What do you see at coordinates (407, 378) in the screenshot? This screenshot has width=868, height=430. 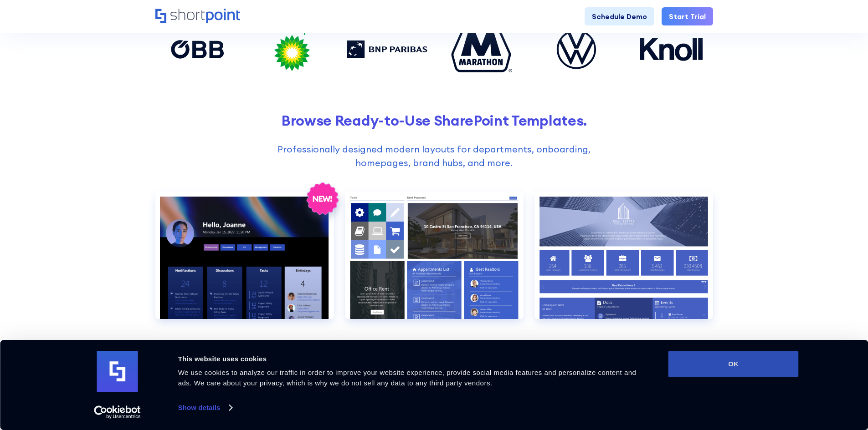 I see `span: We use cookies to analyze our traffic in order to improve your website experience, provide social...` at bounding box center [407, 378].